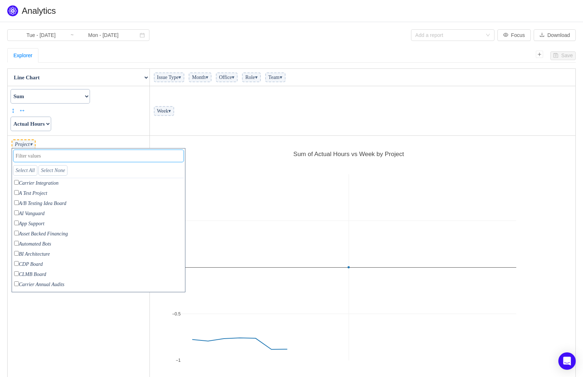  What do you see at coordinates (103, 35) in the screenshot?
I see `input: End date` at bounding box center [103, 35].